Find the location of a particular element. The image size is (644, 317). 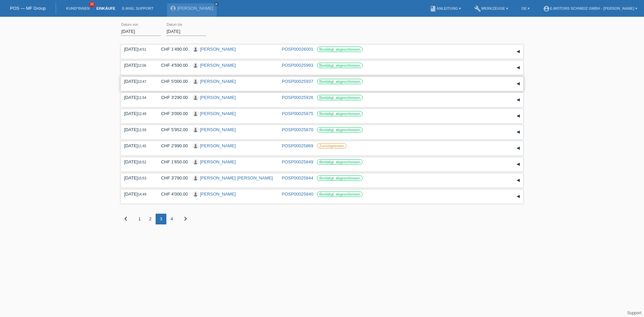

div: 2 is located at coordinates (150, 219).